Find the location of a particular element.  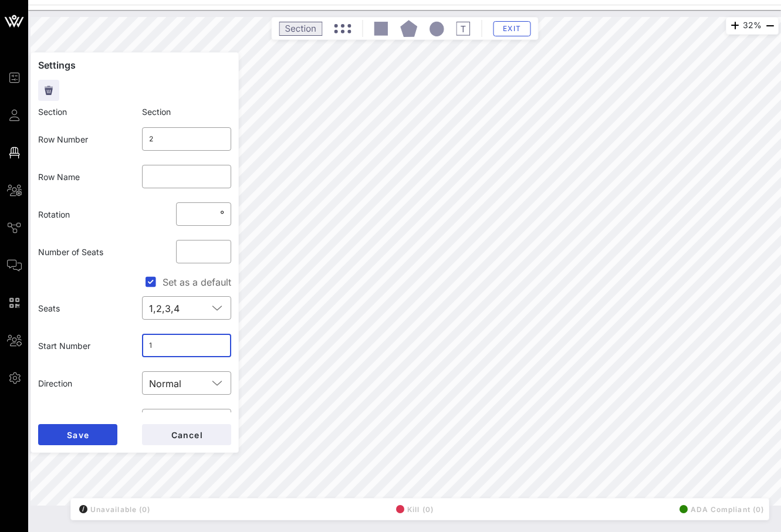

button: Save is located at coordinates (77, 434).